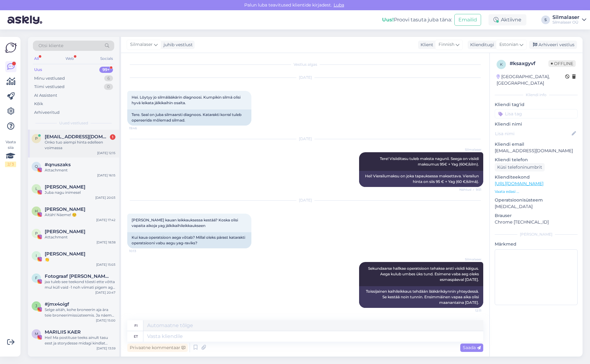 The image size is (590, 364). Describe the element at coordinates (187, 100) in the screenshot. I see `span: Hei. Löytyy jo silmälääkärin diagnoosi. Kumpikin silmä olisi hyvä leikata jälkikaihin osalta.` at that location.